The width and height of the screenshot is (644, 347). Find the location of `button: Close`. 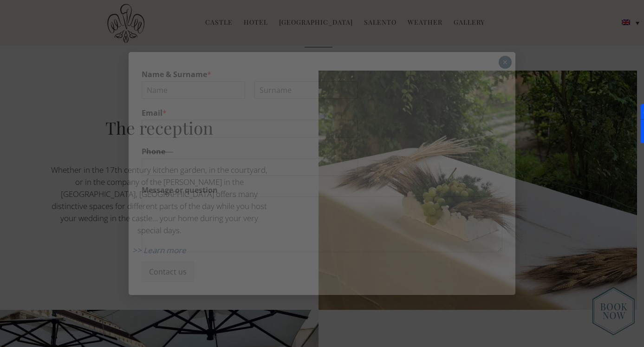

button: Close is located at coordinates (505, 62).